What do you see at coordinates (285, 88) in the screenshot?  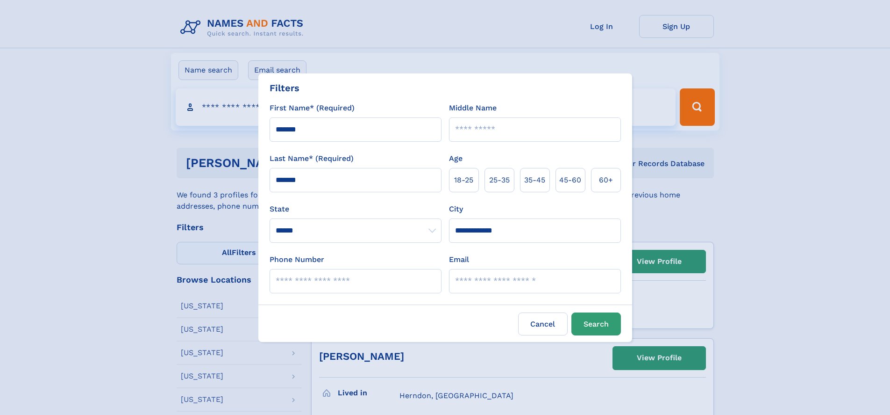 I see `div: Filters` at bounding box center [285, 88].